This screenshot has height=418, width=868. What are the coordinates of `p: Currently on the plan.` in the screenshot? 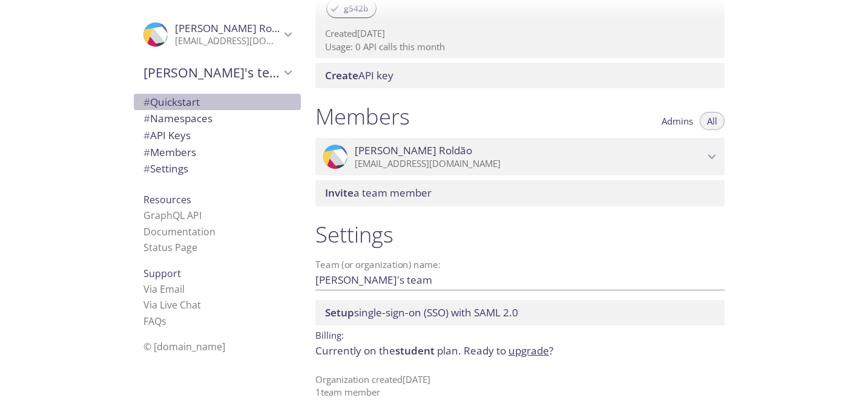 It's located at (520, 351).